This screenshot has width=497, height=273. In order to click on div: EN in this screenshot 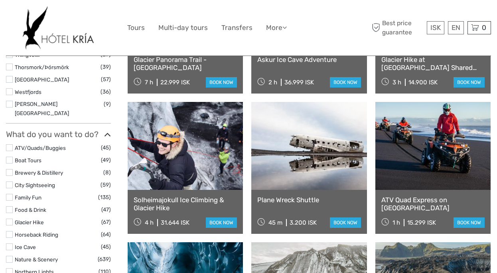, I will do `click(456, 28)`.